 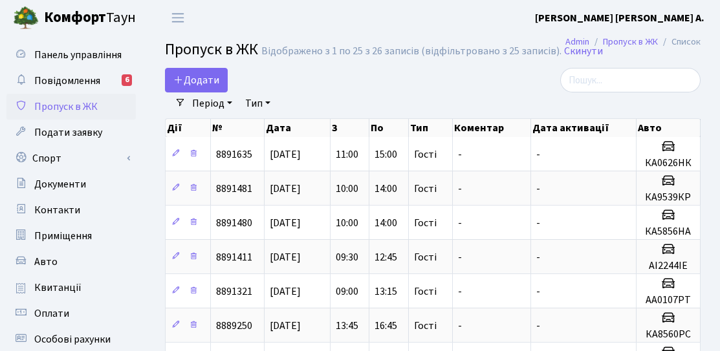 What do you see at coordinates (668, 266) in the screenshot?
I see `h5: АІ2244ІЕ` at bounding box center [668, 266].